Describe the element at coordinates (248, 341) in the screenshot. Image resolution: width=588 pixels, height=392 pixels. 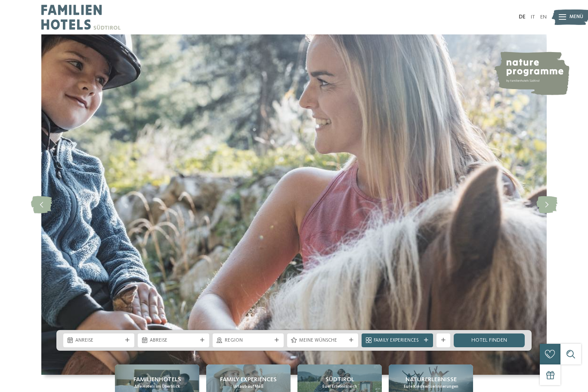
I see `span: Region` at that location.